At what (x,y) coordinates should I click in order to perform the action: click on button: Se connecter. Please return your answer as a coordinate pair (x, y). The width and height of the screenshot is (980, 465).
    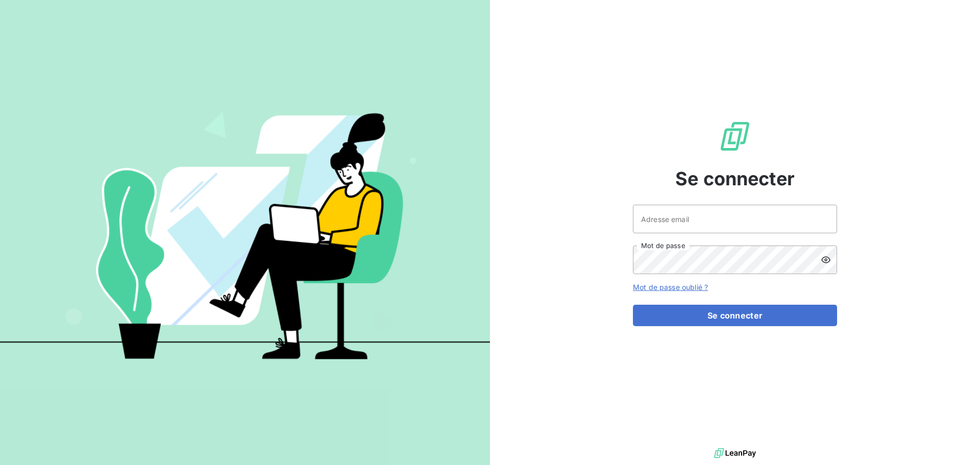
    Looking at the image, I should click on (735, 316).